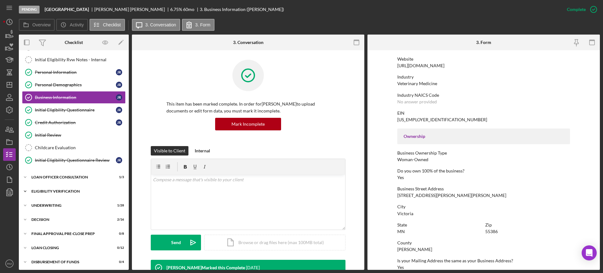  I want to click on div: 60 mo, so click(189, 9).